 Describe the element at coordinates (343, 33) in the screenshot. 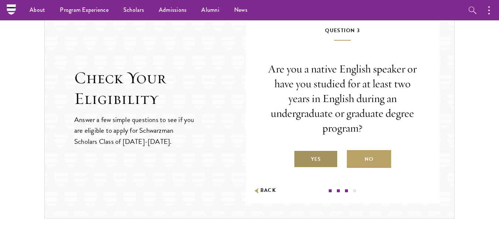

I see `h5: Question 3` at that location.